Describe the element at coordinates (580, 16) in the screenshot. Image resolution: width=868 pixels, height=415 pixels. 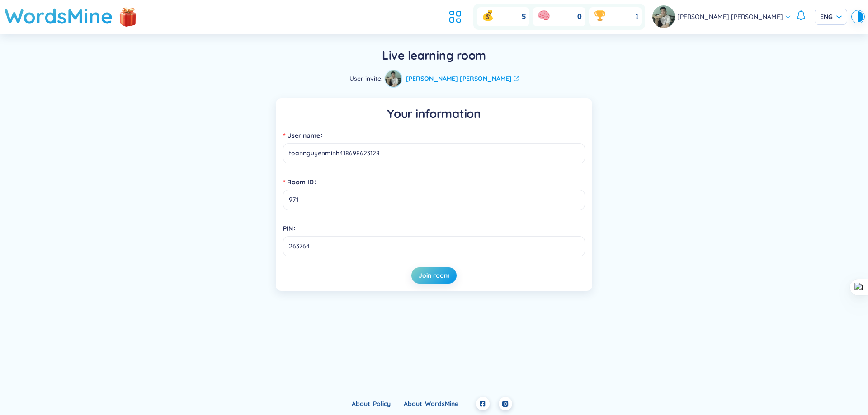
I see `span: 0` at that location.